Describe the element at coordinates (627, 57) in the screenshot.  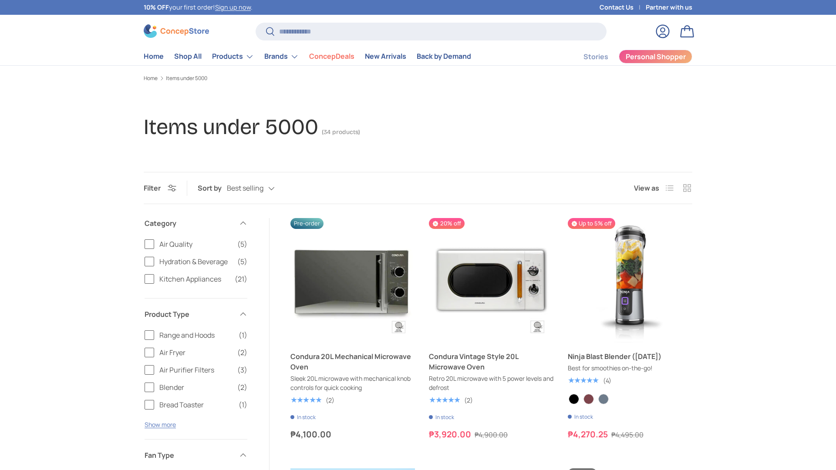
I see `nav: Secondary` at that location.